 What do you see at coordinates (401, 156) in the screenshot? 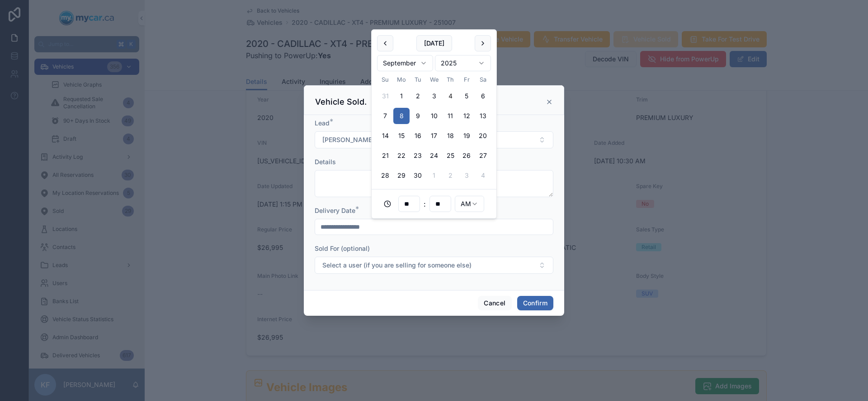
I see `button: Monday, September 22nd, 2025` at bounding box center [401, 156].